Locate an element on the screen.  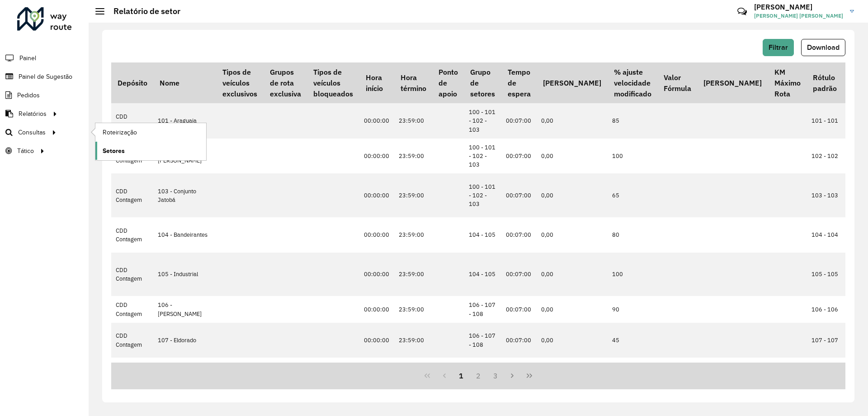
h2: Relatório de setor is located at coordinates (143, 11).